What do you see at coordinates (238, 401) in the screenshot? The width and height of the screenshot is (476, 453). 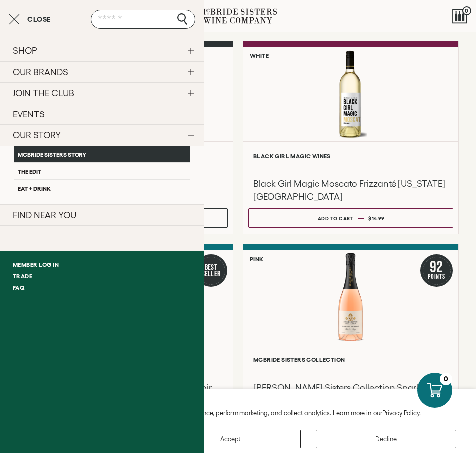 I see `h2: We value your privacy` at bounding box center [238, 401].